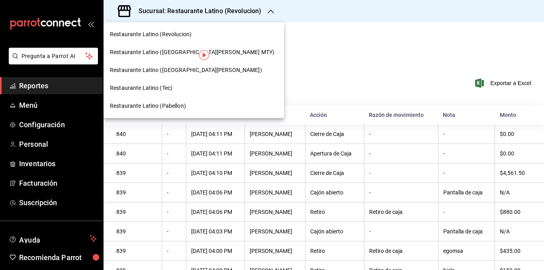  What do you see at coordinates (194, 106) in the screenshot?
I see `div: Restaurante Latino (Pabellon)` at bounding box center [194, 106].